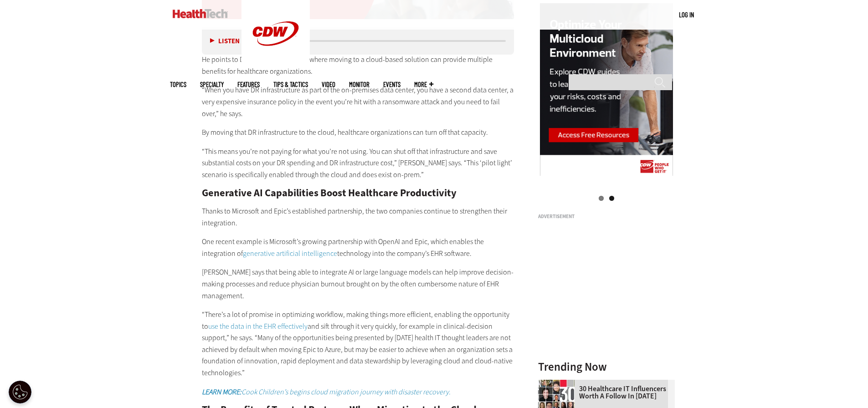  Describe the element at coordinates (221, 392) in the screenshot. I see `strong: LEARN MORE:` at that location.